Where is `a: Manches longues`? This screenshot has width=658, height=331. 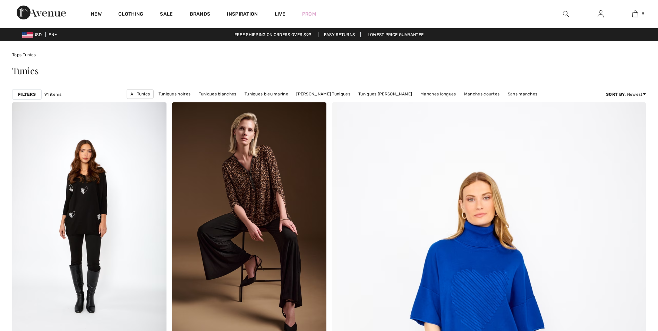 a: Manches longues is located at coordinates (438, 94).